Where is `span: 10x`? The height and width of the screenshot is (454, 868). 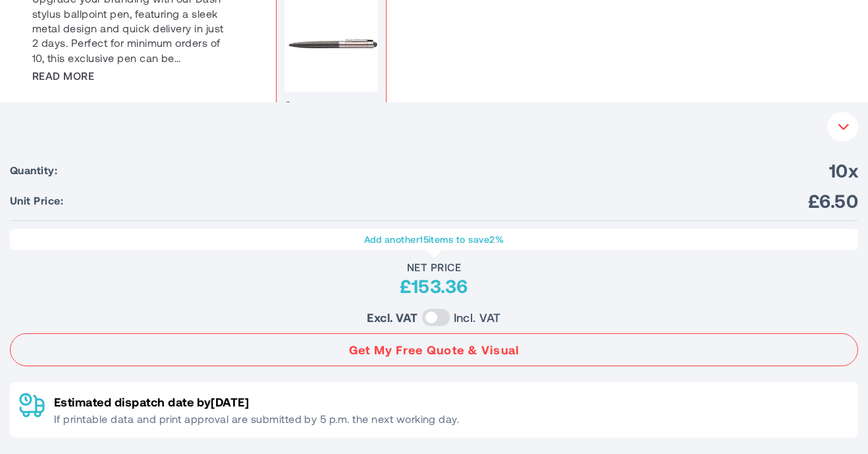
span: 10x is located at coordinates (844, 170).